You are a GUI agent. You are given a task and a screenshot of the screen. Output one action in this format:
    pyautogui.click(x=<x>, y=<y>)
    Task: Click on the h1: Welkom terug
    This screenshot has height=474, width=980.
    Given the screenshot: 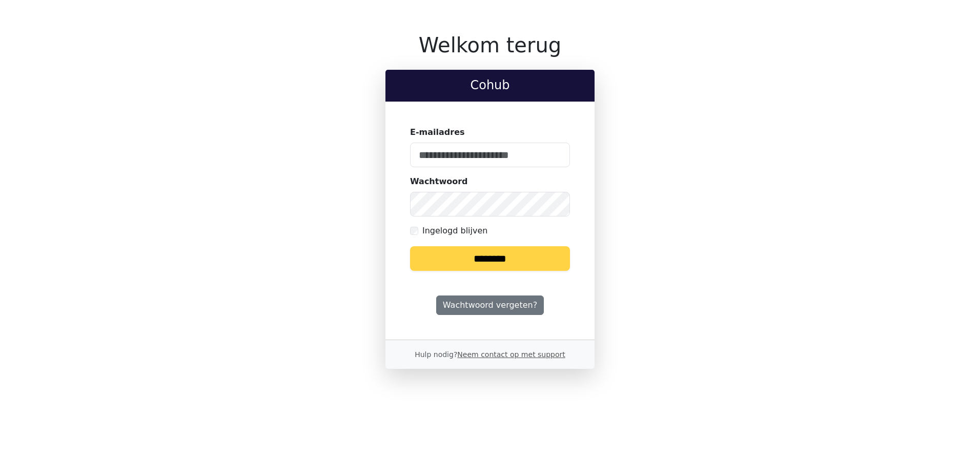 What is the action you would take?
    pyautogui.click(x=490, y=45)
    